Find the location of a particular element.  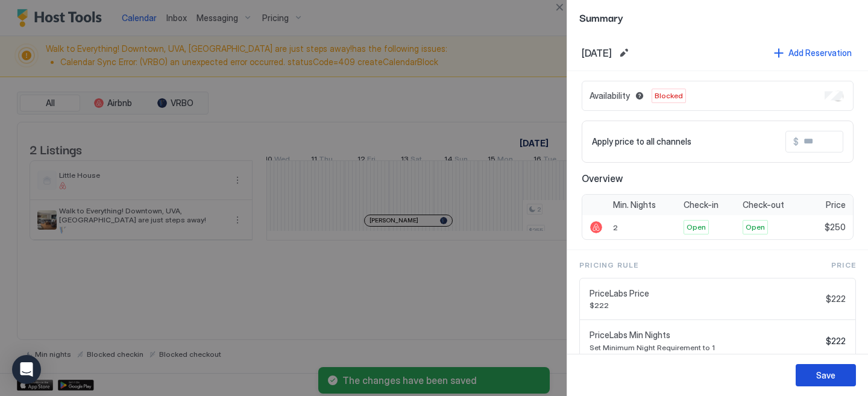

span: Check-out is located at coordinates (763, 205).